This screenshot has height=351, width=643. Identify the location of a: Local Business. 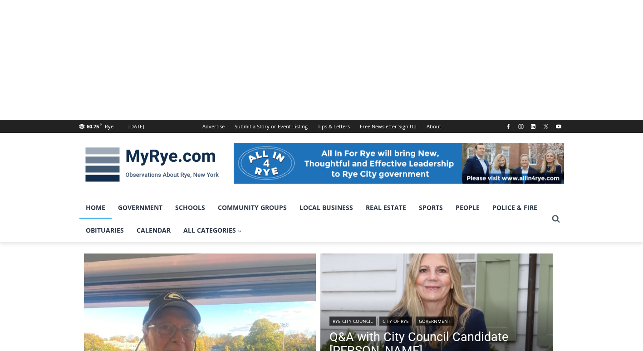
(326, 208).